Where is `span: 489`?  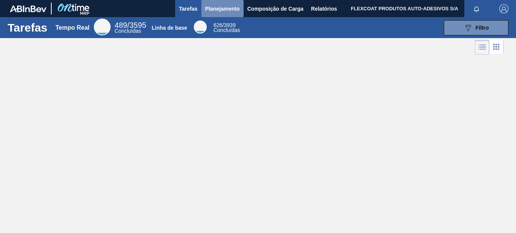
span: 489 is located at coordinates (121, 25).